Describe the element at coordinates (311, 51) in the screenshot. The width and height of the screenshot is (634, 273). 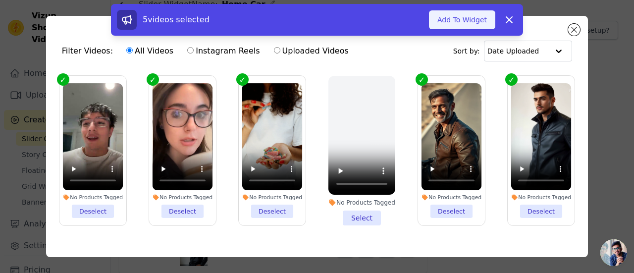
I see `label: Uploaded Videos` at that location.